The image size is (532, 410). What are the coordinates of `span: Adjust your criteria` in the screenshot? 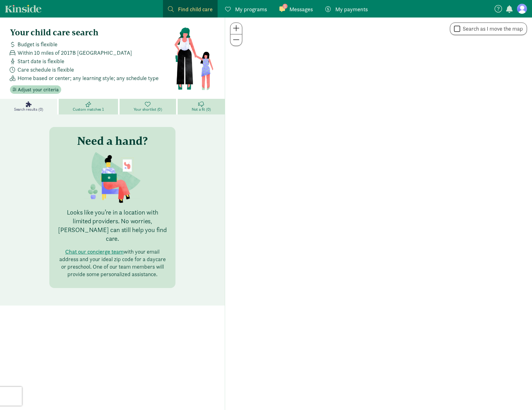 It's located at (38, 90).